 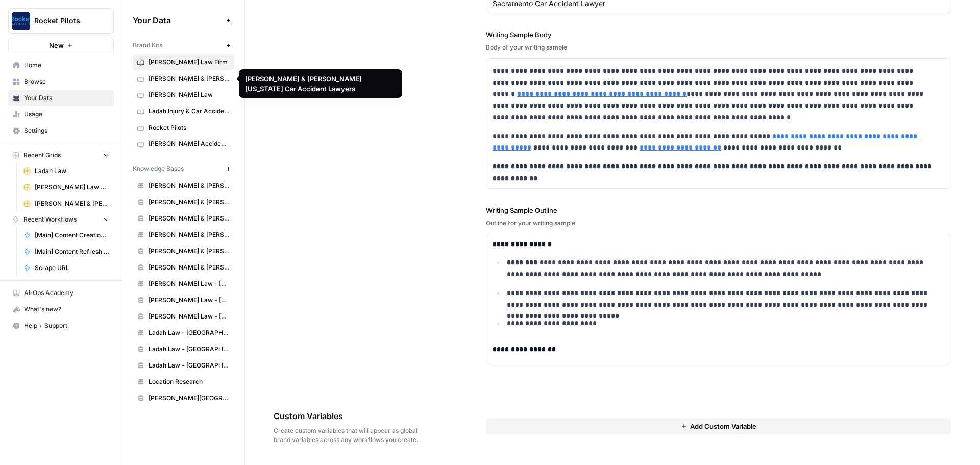 What do you see at coordinates (61, 293) in the screenshot?
I see `a: AirOps Academy` at bounding box center [61, 293].